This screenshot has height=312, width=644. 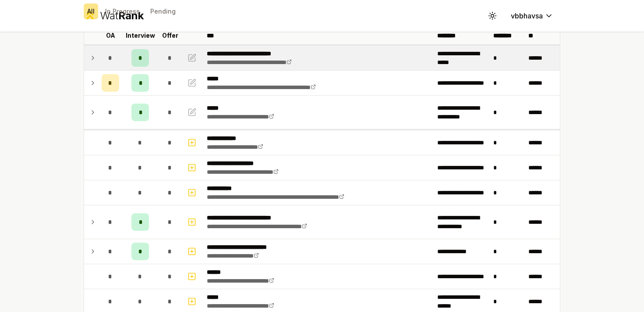 What do you see at coordinates (131, 16) in the screenshot?
I see `span: Rank` at bounding box center [131, 16].